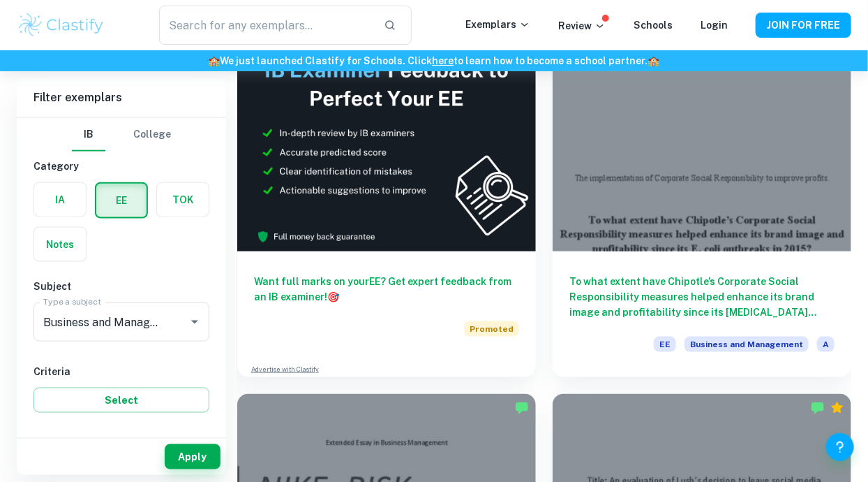 This screenshot has height=482, width=868. What do you see at coordinates (122, 135) in the screenshot?
I see `div: Filter type choice` at bounding box center [122, 135].